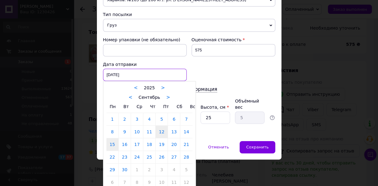  What do you see at coordinates (112, 132) in the screenshot?
I see `a: 8` at bounding box center [112, 132].